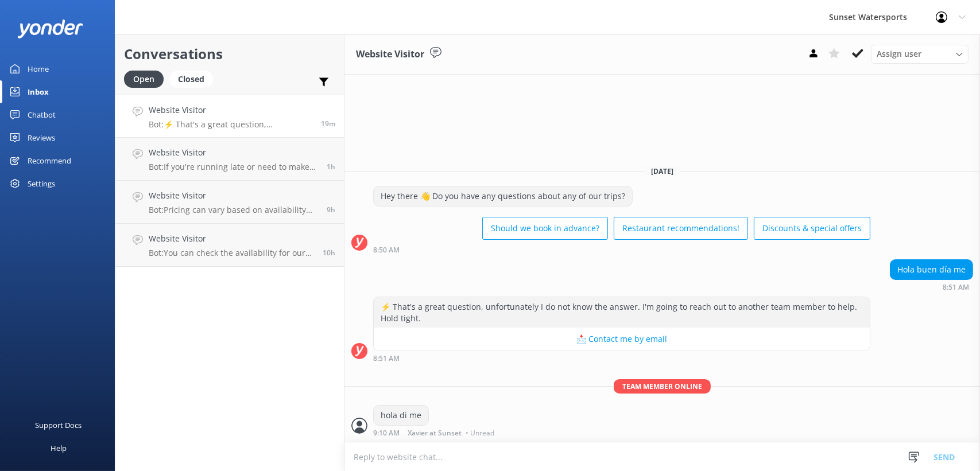 This screenshot has height=471, width=980. What do you see at coordinates (38, 69) in the screenshot?
I see `div: Home` at bounding box center [38, 69].